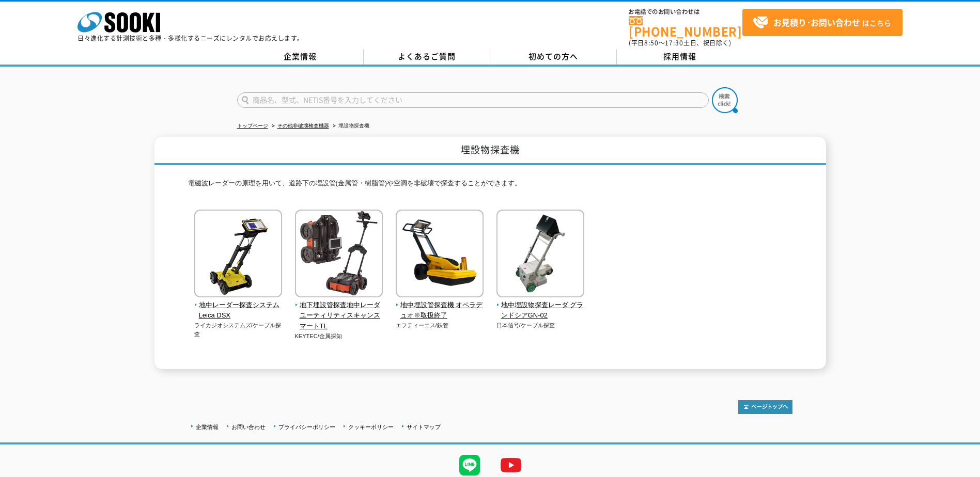 This screenshot has height=477, width=980. I want to click on img: 地中埋設管探査機 オペラデュオ※取扱終了, so click(440, 255).